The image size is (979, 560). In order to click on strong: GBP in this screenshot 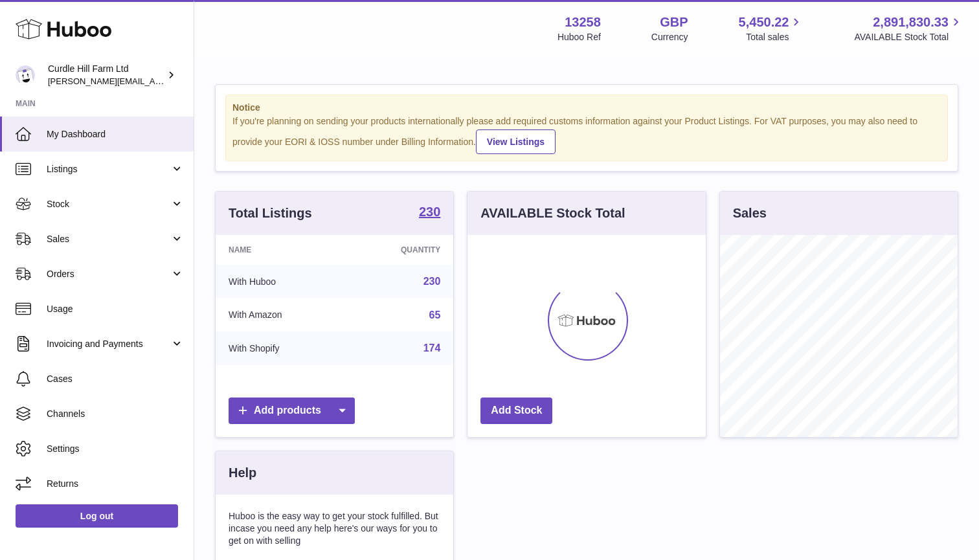, I will do `click(674, 22)`.